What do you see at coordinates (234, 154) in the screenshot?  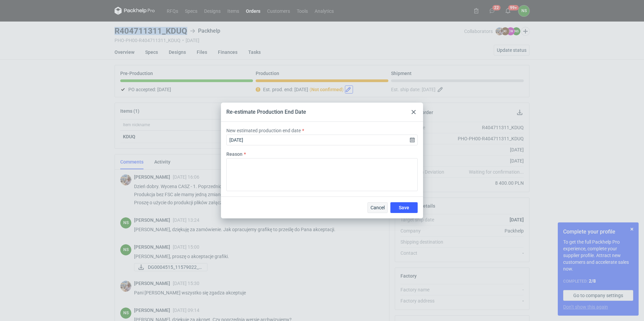 I see `label: Reason` at bounding box center [234, 154].